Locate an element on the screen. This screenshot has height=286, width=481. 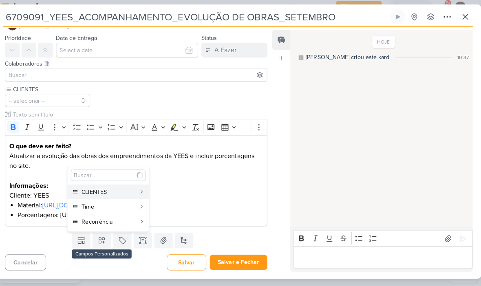
button: Salvar e Fechar is located at coordinates (241, 263).